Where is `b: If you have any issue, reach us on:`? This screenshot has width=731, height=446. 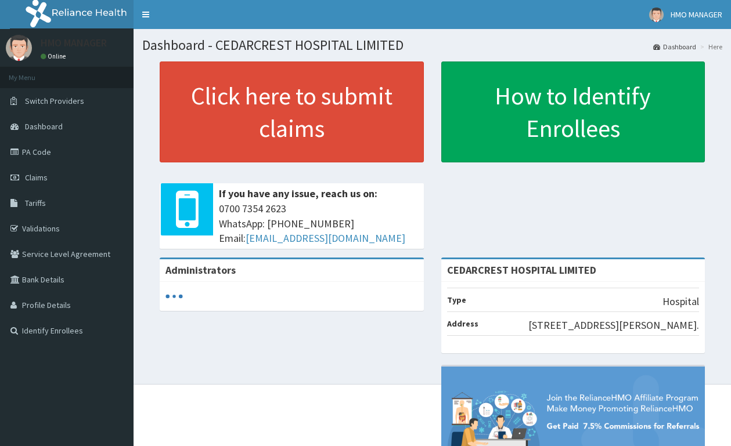 b: If you have any issue, reach us on: is located at coordinates (298, 193).